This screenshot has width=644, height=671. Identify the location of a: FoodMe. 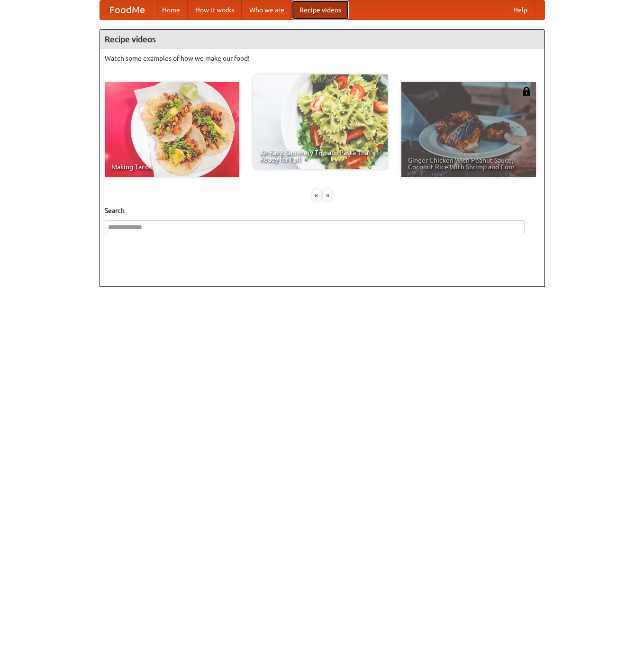
(127, 10).